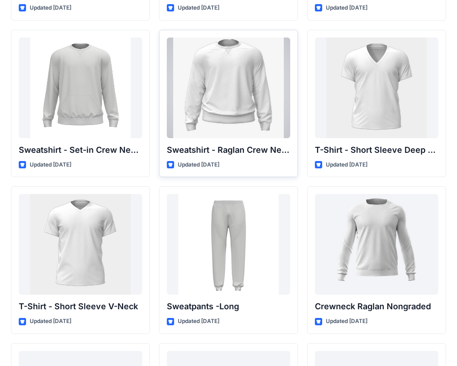  I want to click on a: Sweatpants -Long, so click(228, 244).